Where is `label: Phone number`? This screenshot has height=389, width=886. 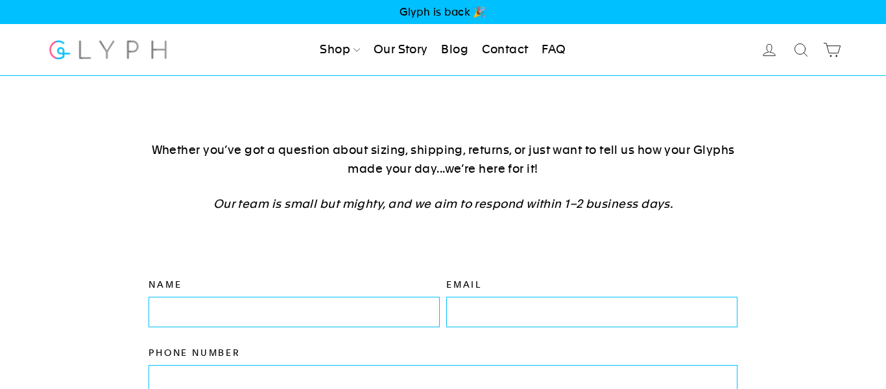
label: Phone number is located at coordinates (443, 352).